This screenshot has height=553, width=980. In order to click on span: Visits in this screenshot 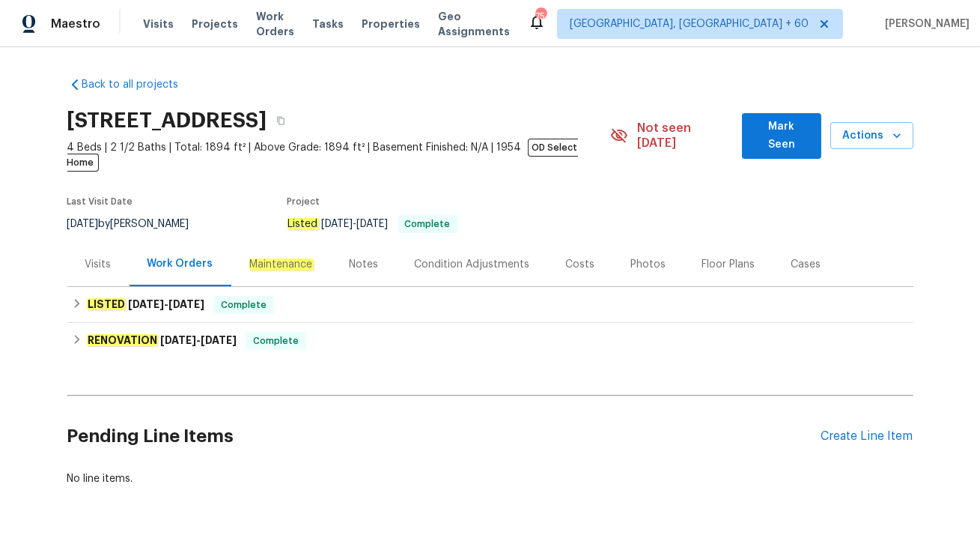, I will do `click(158, 24)`.